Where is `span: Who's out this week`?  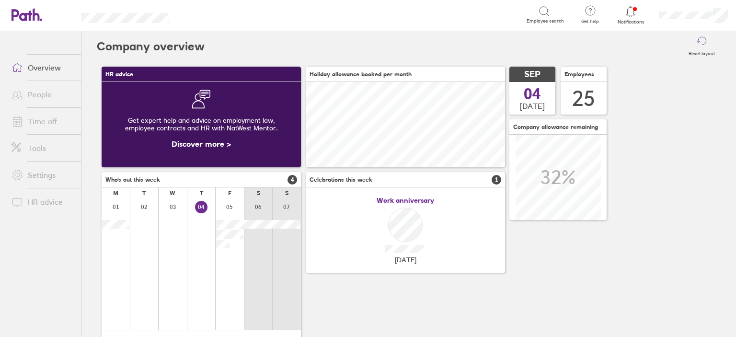
span: Who's out this week is located at coordinates (133, 180).